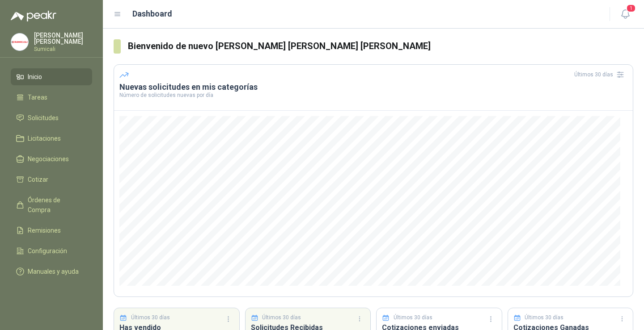  What do you see at coordinates (52, 205) in the screenshot?
I see `a: Órdenes de Compra` at bounding box center [52, 205].